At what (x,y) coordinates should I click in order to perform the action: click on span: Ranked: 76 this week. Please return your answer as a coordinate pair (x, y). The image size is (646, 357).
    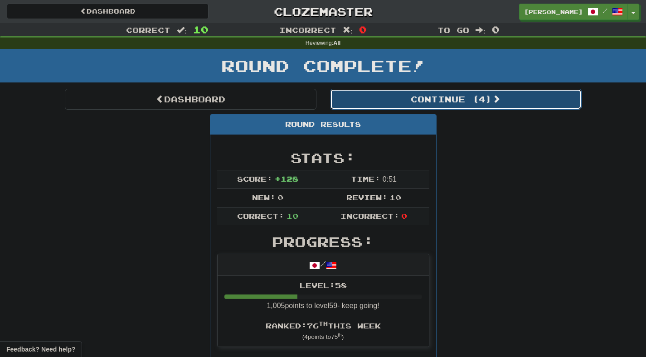
    Looking at the image, I should click on (323, 326).